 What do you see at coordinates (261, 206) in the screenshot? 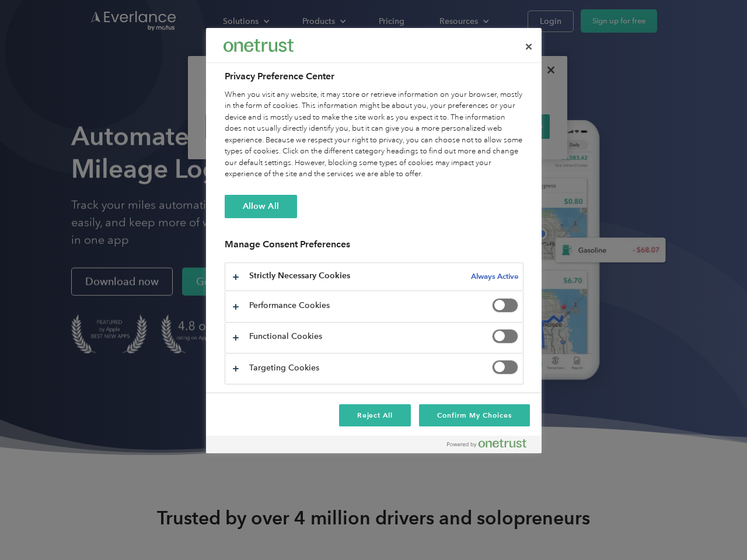
I see `button: Allow All` at bounding box center [261, 206].